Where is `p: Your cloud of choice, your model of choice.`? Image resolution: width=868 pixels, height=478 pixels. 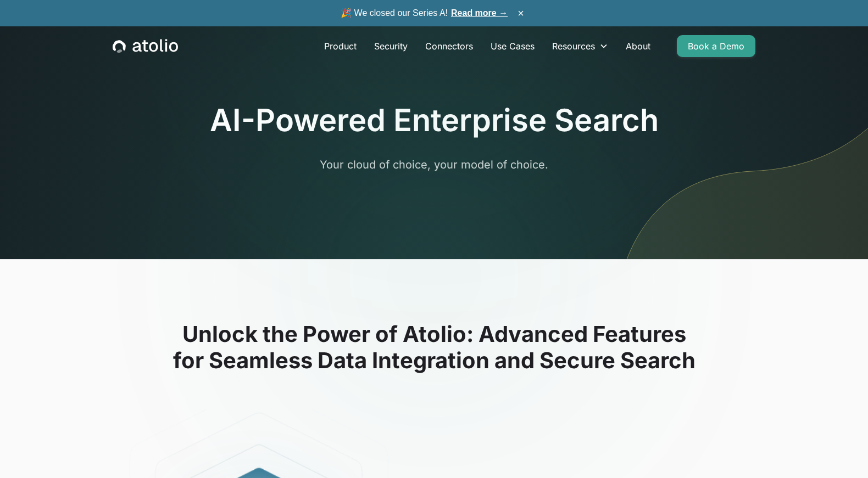
p: Your cloud of choice, your model of choice. is located at coordinates (434, 164).